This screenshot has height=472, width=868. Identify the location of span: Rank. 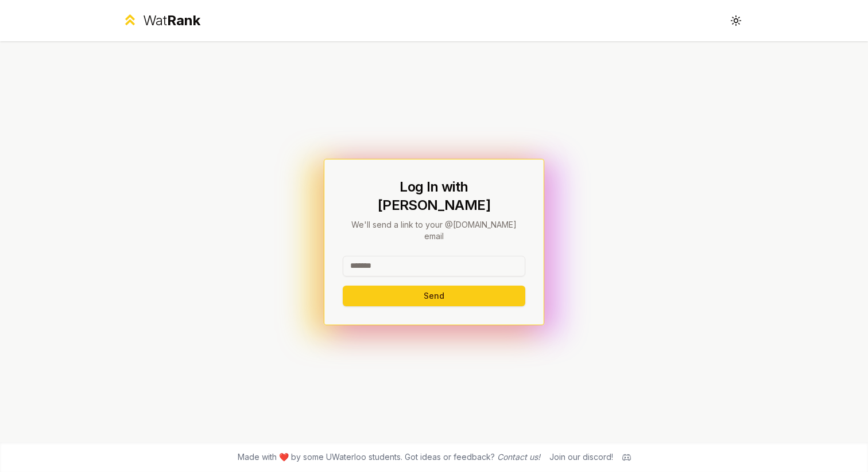
(184, 20).